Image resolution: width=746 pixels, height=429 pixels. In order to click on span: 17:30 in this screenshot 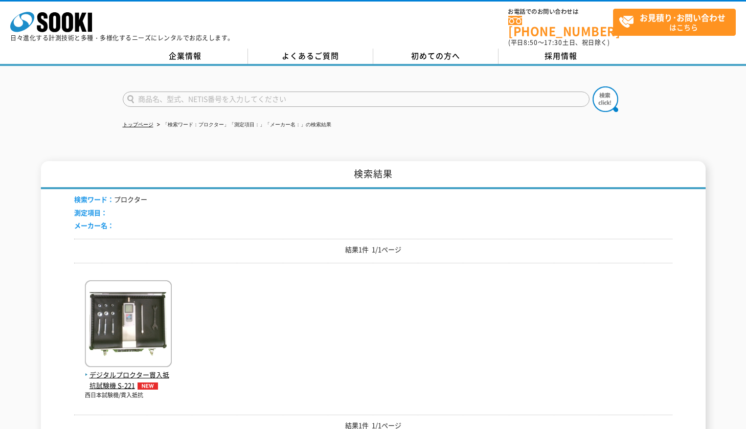, I will do `click(553, 42)`.